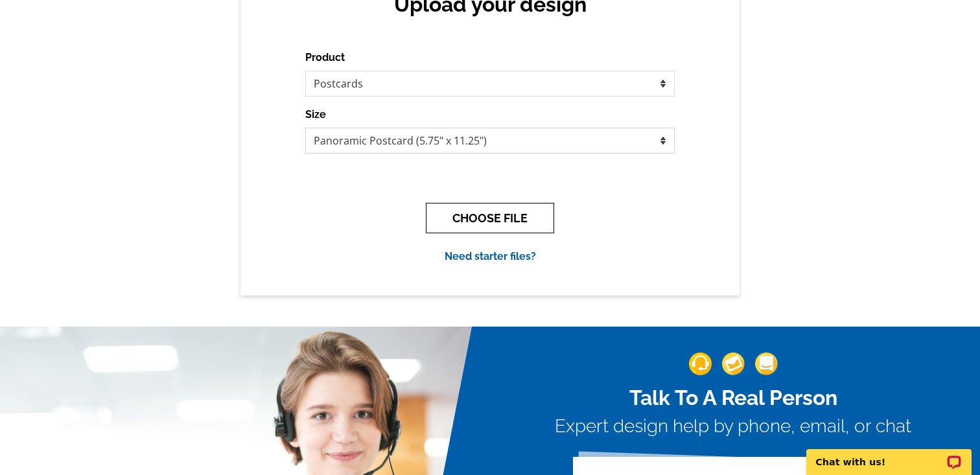 This screenshot has height=475, width=980. What do you see at coordinates (83, 28) in the screenshot?
I see `p: Chat with us!` at bounding box center [83, 28].